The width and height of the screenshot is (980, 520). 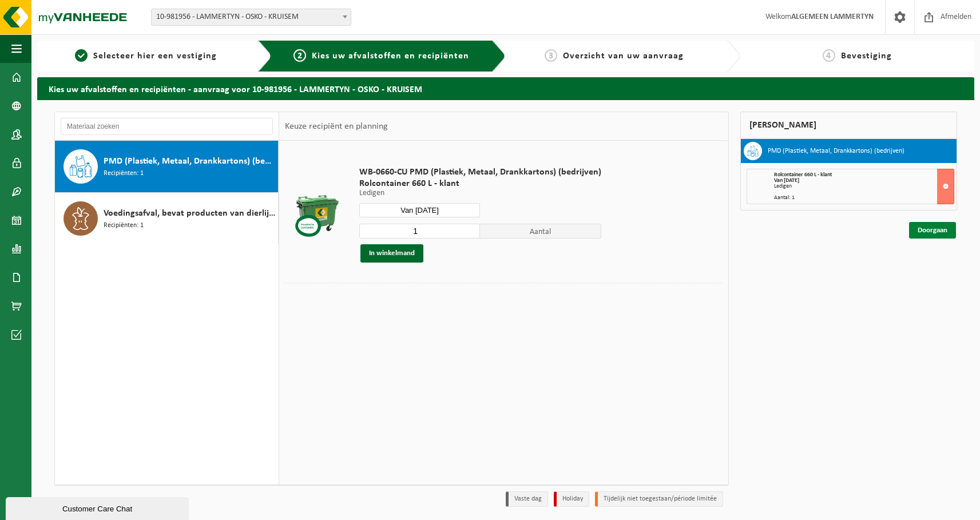 I want to click on p: Ledigen, so click(x=480, y=194).